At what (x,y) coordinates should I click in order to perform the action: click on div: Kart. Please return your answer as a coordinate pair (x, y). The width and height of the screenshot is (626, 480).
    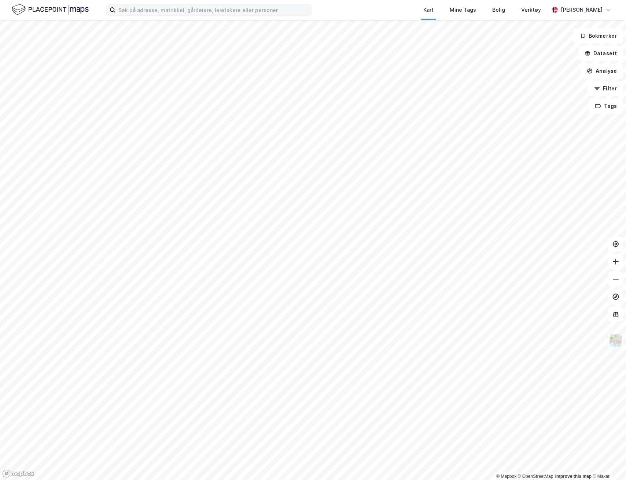
    Looking at the image, I should click on (428, 10).